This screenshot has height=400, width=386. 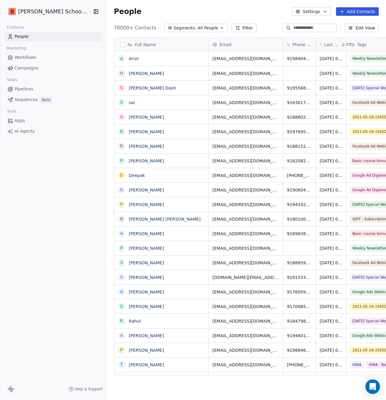 What do you see at coordinates (122, 73) in the screenshot?
I see `div: H` at bounding box center [122, 73].